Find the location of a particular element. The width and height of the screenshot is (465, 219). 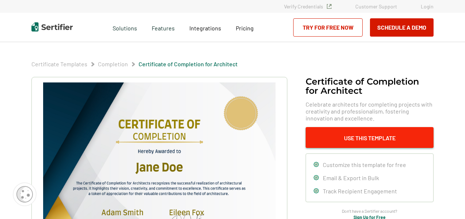

h1: Certificate of Completion​ for Architect is located at coordinates (370, 86).